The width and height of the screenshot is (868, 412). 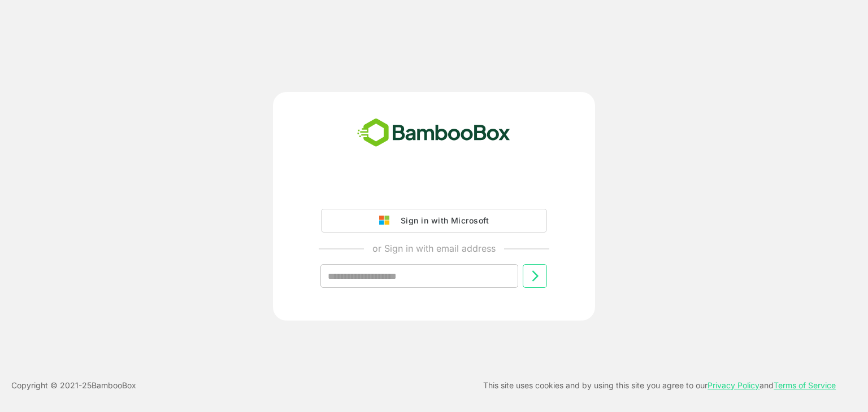 I want to click on button: Sign in with Microsoft, so click(x=434, y=221).